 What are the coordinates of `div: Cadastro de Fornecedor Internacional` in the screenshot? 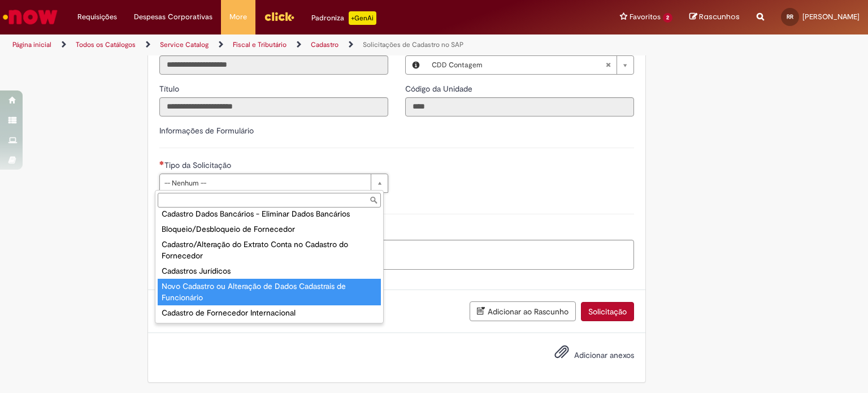 It's located at (269, 313).